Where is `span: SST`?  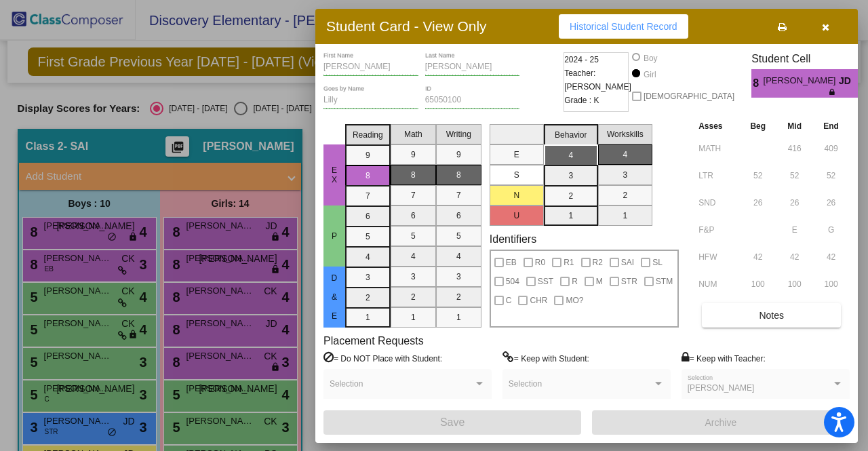
span: SST is located at coordinates (545, 282).